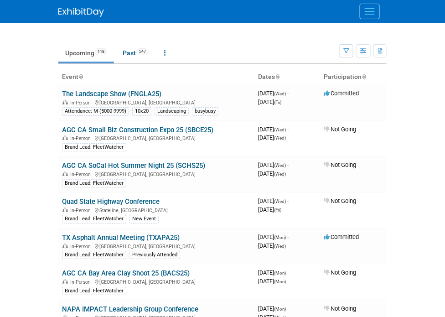 This screenshot has height=317, width=445. What do you see at coordinates (126, 273) in the screenshot?
I see `a: AGC CA Bay Area Clay Shoot 25 (BACS25)` at bounding box center [126, 273].